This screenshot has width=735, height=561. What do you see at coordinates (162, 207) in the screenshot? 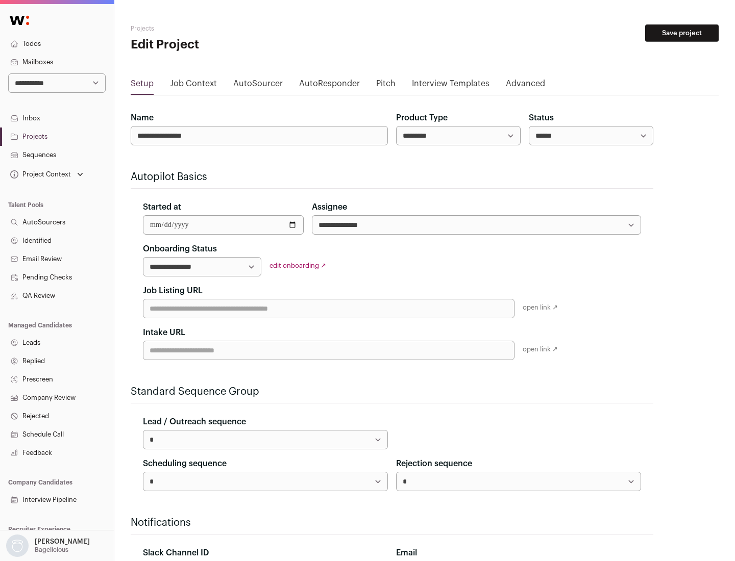
I see `label: Started at` at bounding box center [162, 207].